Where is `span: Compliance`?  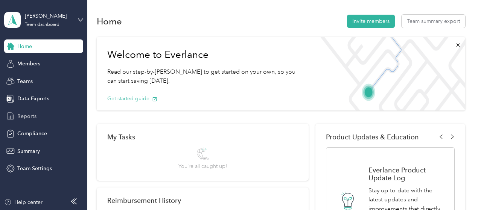
span: Compliance is located at coordinates (32, 134).